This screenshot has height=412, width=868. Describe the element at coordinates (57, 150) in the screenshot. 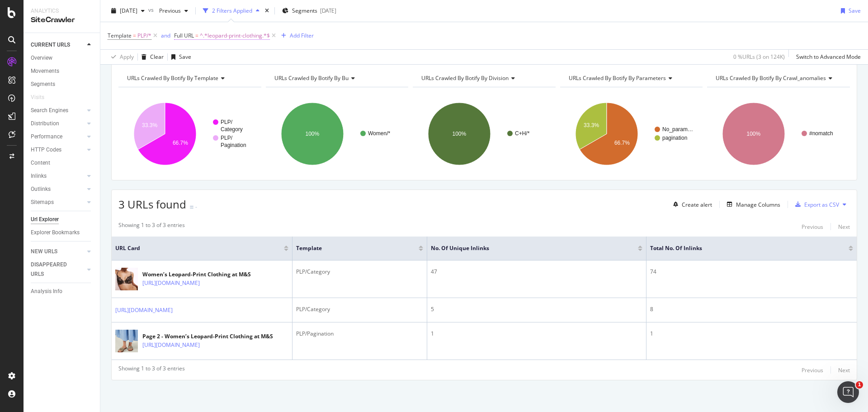

I see `a: HTTP Codes` at that location.